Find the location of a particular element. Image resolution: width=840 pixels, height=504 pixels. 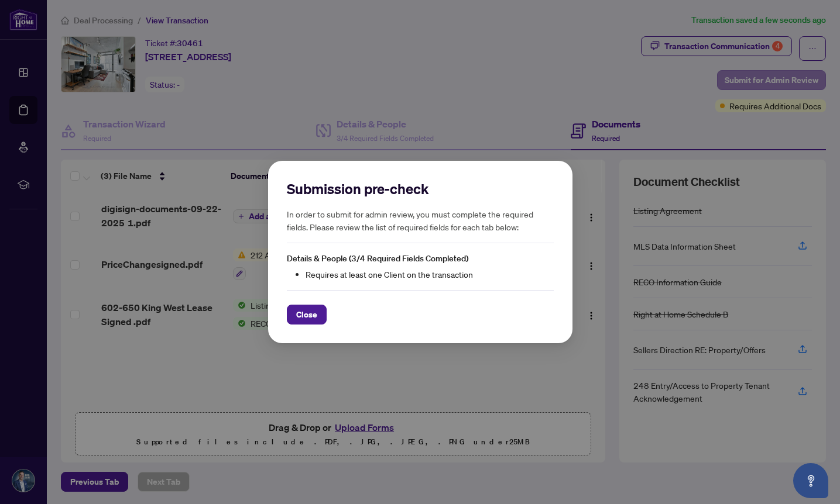

li: Requires at least one Client on the transaction is located at coordinates (429, 275).